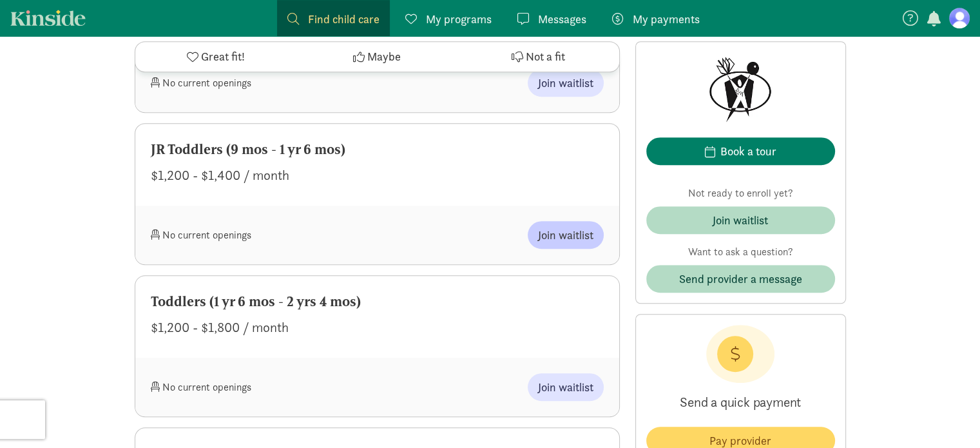 The width and height of the screenshot is (980, 448). Describe the element at coordinates (741, 151) in the screenshot. I see `button: Book a tour` at that location.